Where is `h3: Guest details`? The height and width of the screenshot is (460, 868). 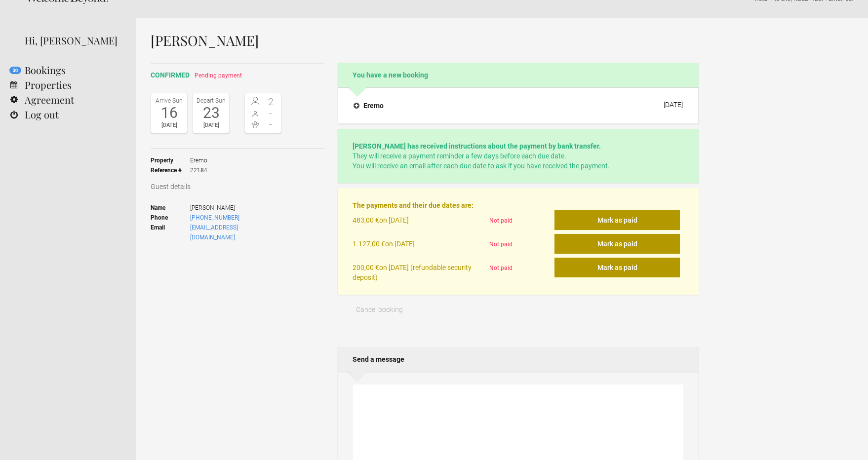 h3: Guest details is located at coordinates (238, 186).